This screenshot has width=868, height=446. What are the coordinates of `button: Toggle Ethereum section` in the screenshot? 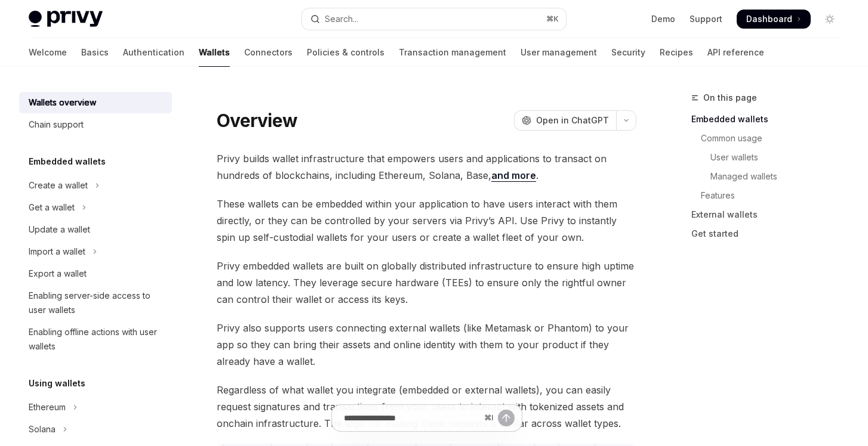 It's located at (96, 408).